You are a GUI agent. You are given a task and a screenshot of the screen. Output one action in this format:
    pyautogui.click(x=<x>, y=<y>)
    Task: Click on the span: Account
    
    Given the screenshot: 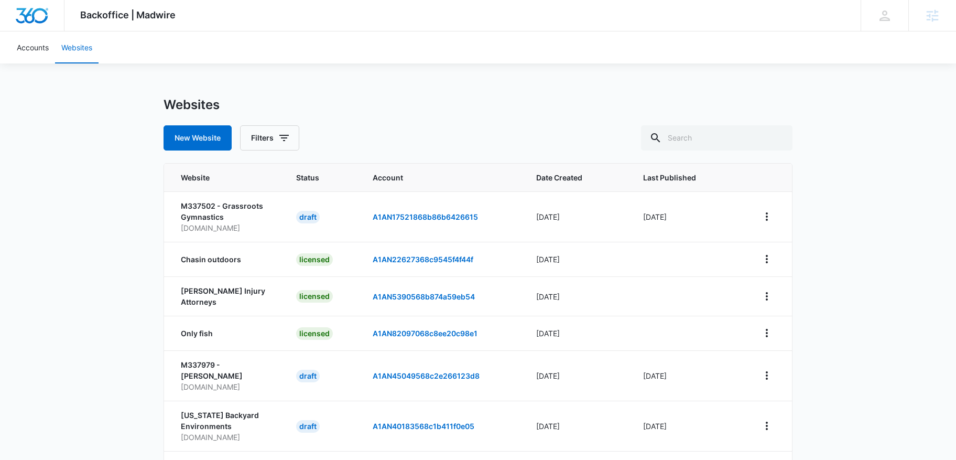 What is the action you would take?
    pyautogui.click(x=442, y=177)
    